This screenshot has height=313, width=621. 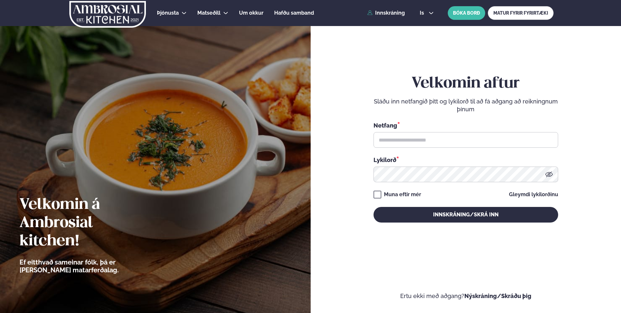 I want to click on span: Um okkur, so click(x=251, y=13).